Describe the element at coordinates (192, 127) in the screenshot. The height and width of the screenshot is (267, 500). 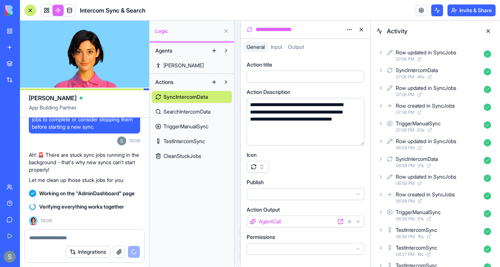
I see `a: TriggerManualSync` at that location.